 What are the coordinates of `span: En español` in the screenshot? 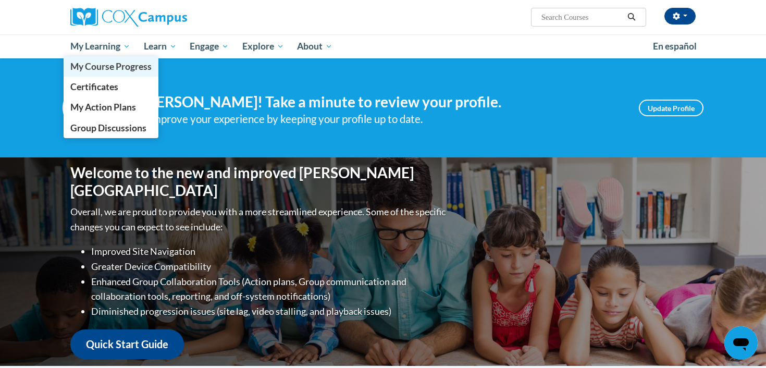 It's located at (675, 46).